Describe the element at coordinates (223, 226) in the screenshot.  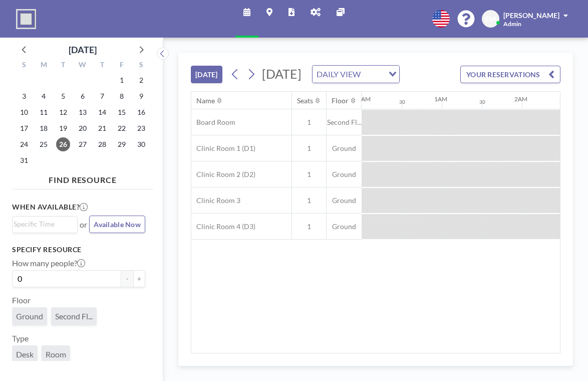
I see `span: Clinic Room 4 (D3)` at that location.